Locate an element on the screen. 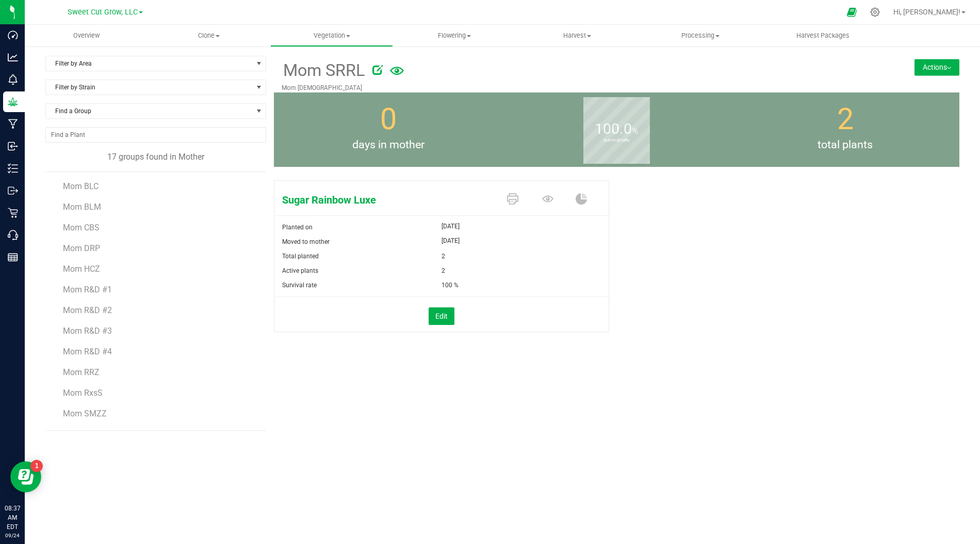 The width and height of the screenshot is (980, 544). span: 1 is located at coordinates (6, 6).